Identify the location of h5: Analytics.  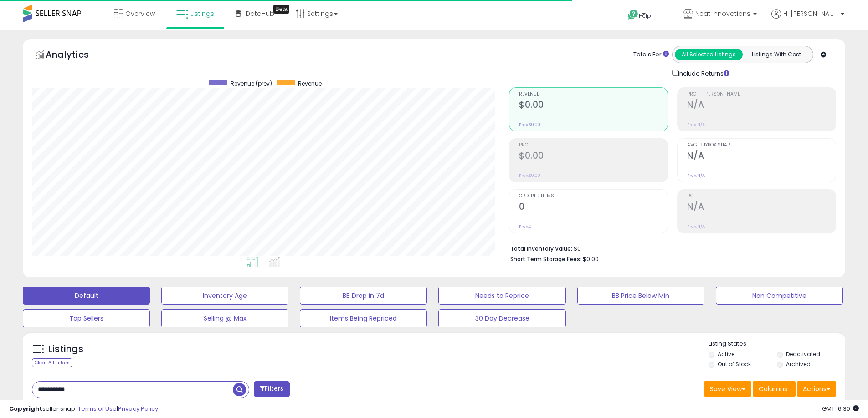
(76, 55).